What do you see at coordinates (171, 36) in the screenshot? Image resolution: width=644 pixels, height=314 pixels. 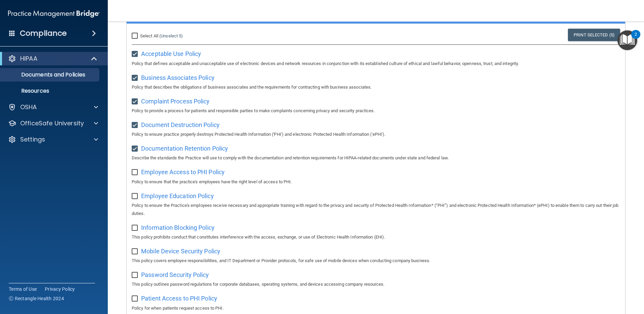 I see `a: (Unselect 5)` at bounding box center [171, 36].